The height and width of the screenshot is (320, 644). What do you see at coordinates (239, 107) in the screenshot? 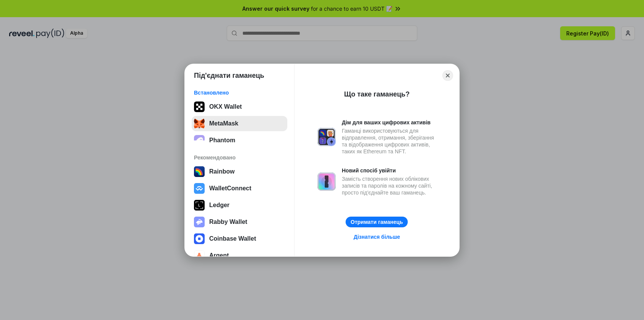
I see `button: OKX Wallet` at bounding box center [239, 107].